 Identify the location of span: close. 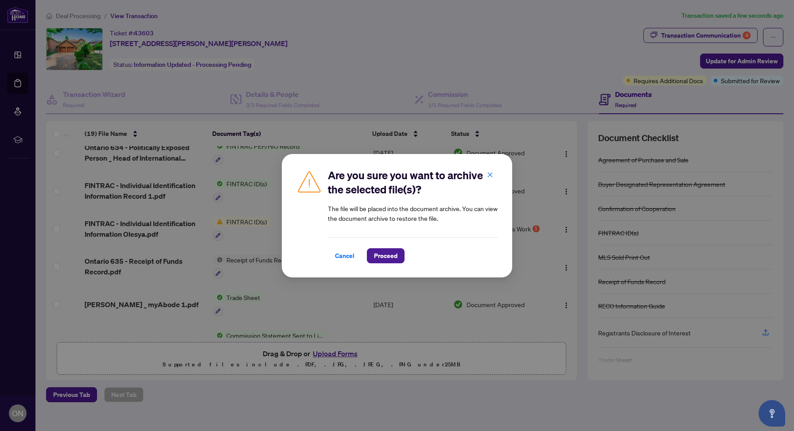
(490, 174).